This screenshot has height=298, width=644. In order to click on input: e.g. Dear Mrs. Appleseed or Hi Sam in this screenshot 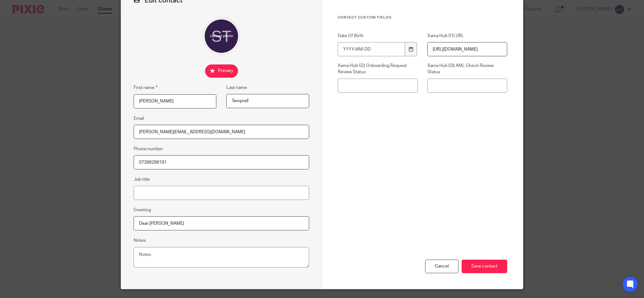, I will do `click(221, 223)`.